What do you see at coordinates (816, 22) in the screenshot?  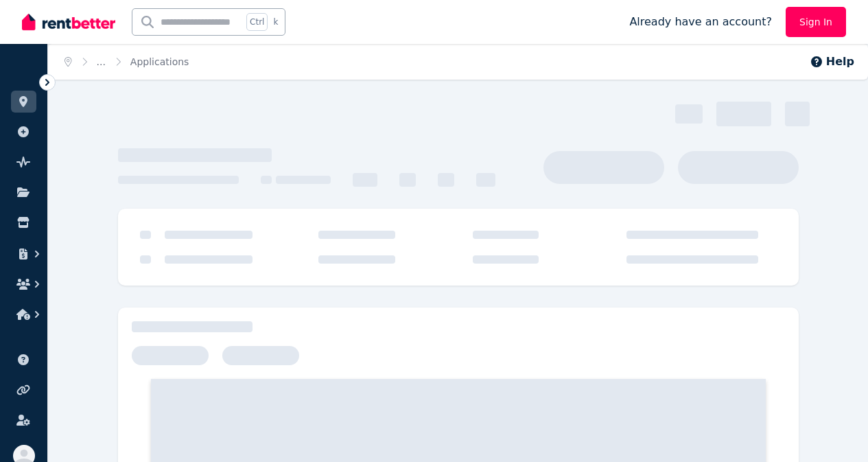 I see `a: Sign In` at bounding box center [816, 22].